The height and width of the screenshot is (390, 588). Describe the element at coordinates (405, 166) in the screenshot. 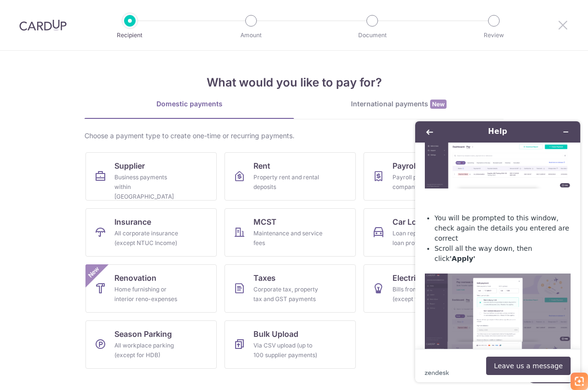

I see `span: Payroll` at that location.